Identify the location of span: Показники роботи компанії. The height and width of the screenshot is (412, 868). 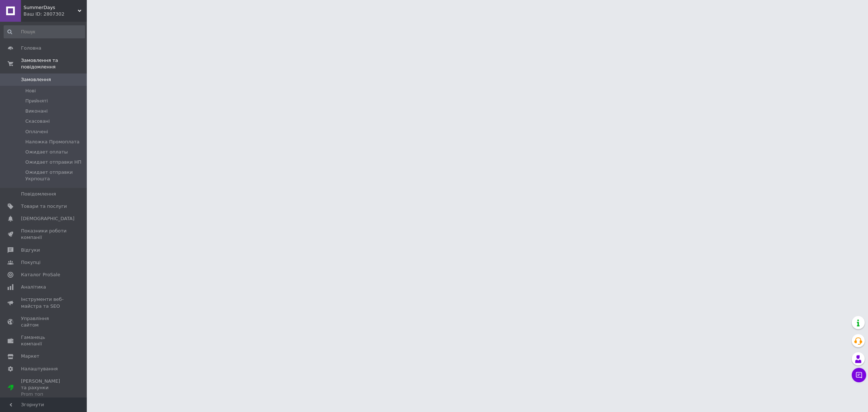
(44, 234).